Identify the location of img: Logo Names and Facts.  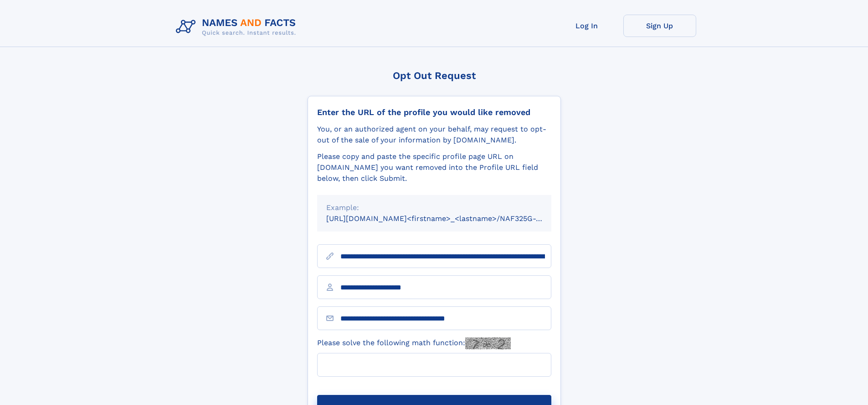
(238, 27).